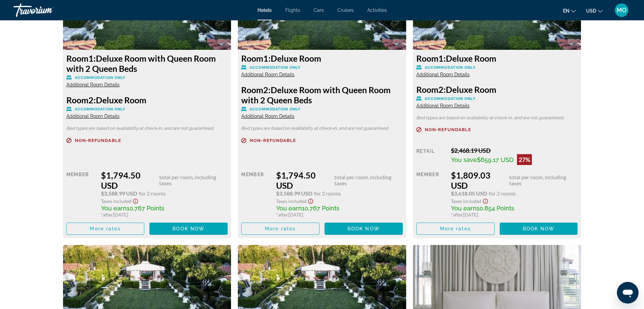 The width and height of the screenshot is (644, 309). Describe the element at coordinates (377, 10) in the screenshot. I see `a: Activities` at that location.